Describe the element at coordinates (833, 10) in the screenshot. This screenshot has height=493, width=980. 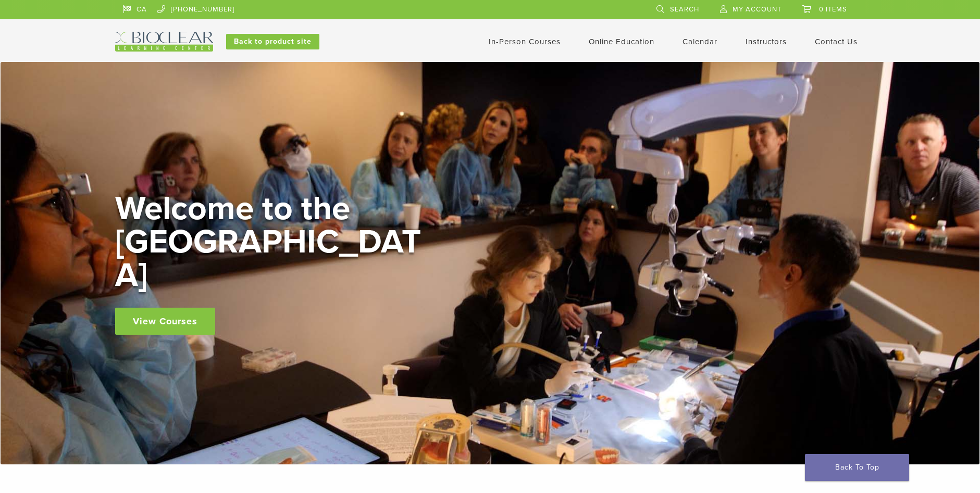
I see `span: 0 items` at that location.